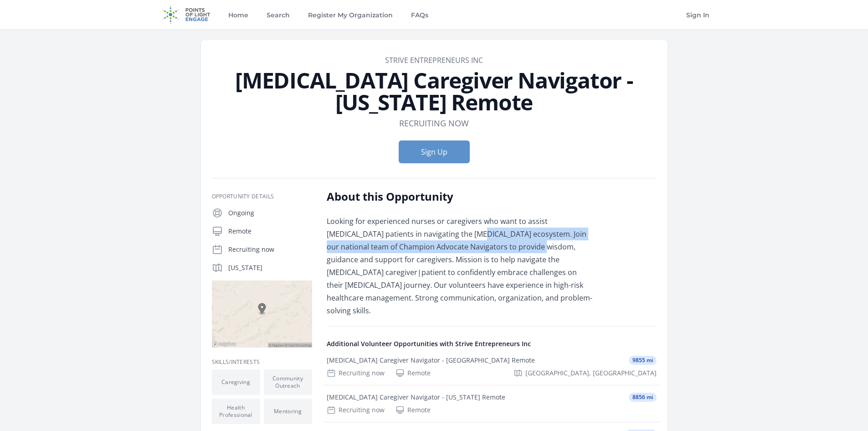  Describe the element at coordinates (262, 197) in the screenshot. I see `h3: Opportunity Details` at that location.